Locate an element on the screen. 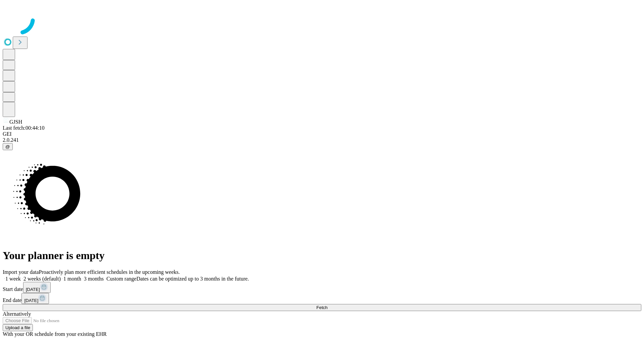  span: Dates can be optimized up to 3 months in the future. is located at coordinates (192, 279).